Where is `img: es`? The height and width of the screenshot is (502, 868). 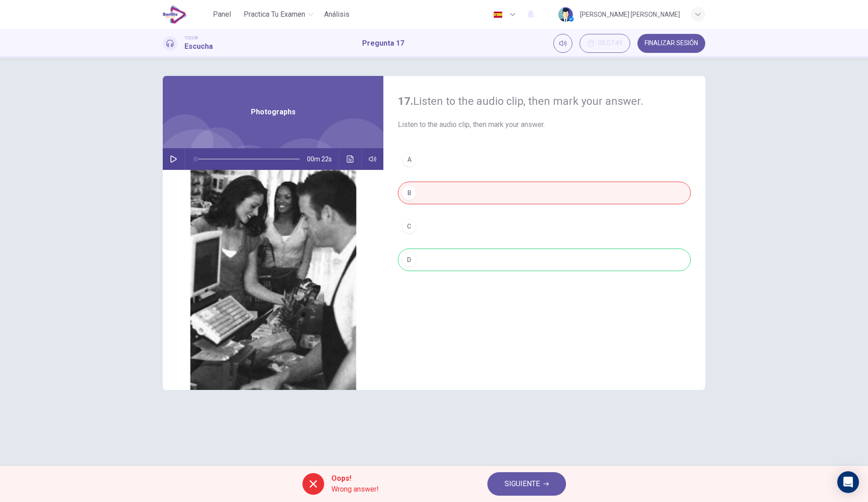
img: es is located at coordinates (498, 15).